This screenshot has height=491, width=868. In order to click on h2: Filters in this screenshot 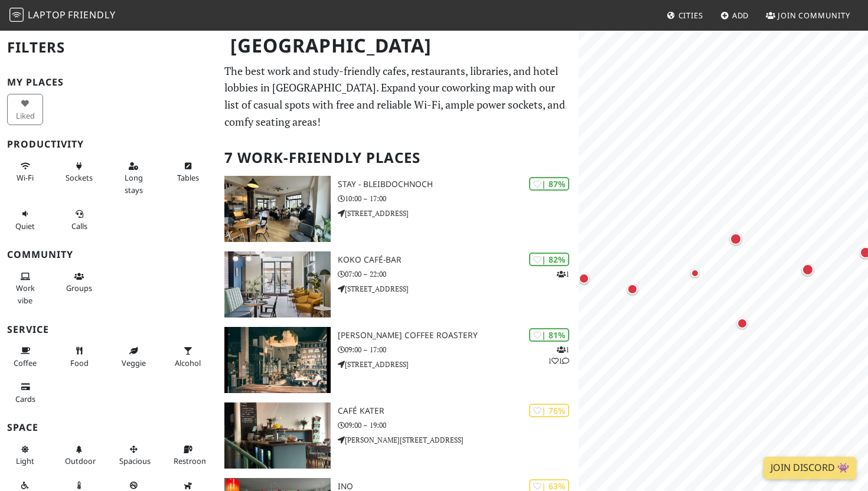, I will do `click(108, 47)`.